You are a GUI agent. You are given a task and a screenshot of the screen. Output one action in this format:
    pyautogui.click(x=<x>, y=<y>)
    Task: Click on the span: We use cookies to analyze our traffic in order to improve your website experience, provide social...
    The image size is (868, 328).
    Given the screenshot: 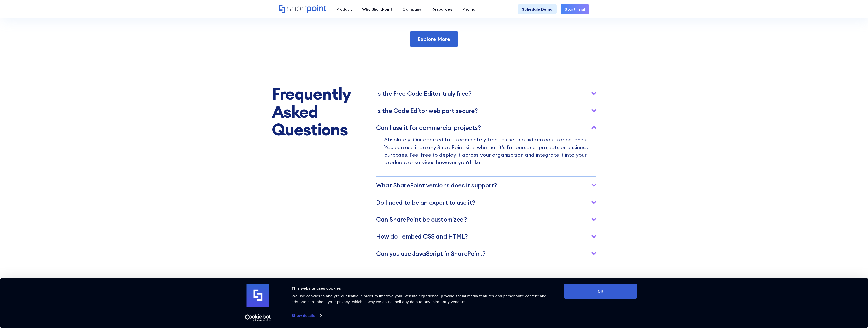 What is the action you would take?
    pyautogui.click(x=419, y=298)
    